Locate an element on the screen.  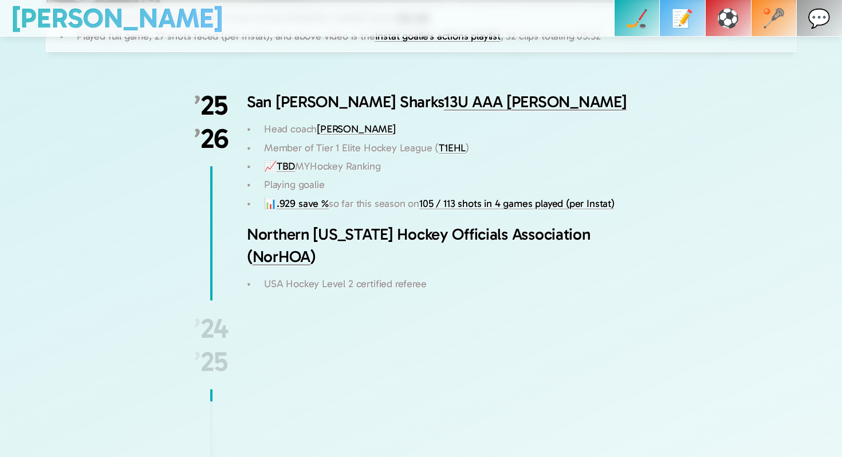
p: 📈 MYHockey Ranking is located at coordinates (456, 166).